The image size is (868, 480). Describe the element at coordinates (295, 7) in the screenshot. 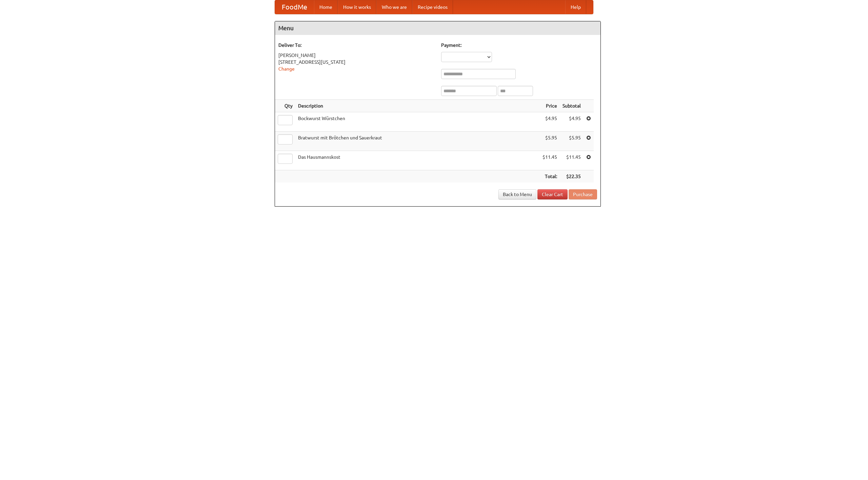

I see `a: FoodMe` at that location.